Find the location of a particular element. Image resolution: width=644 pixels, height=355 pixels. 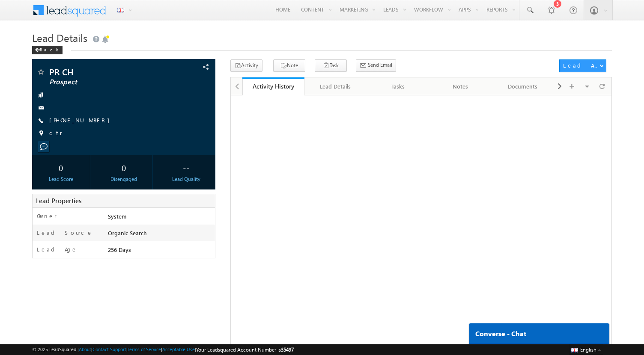

button: Note is located at coordinates (289, 66).